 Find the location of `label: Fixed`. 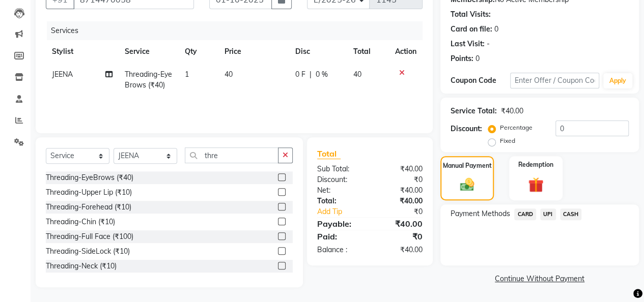

label: Fixed is located at coordinates (508, 141).